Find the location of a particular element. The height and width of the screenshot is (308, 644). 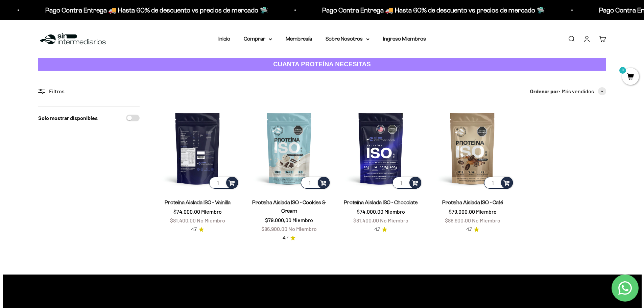

button: Más vendidos is located at coordinates (584, 92).